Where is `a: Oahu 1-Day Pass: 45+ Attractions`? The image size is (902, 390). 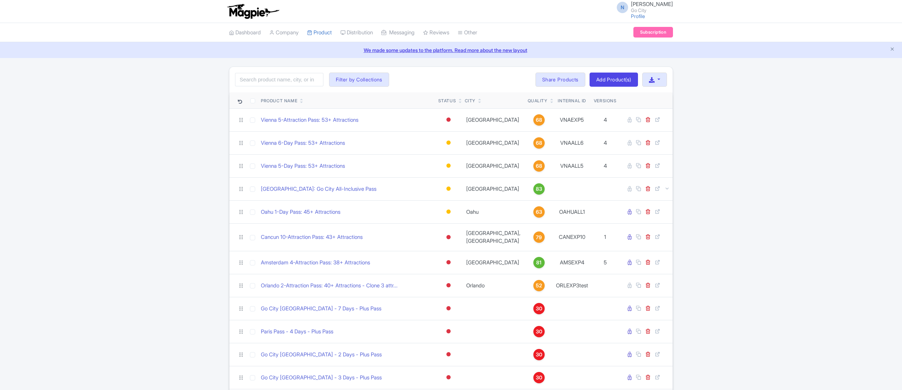
a: Oahu 1-Day Pass: 45+ Attractions is located at coordinates (301, 212).